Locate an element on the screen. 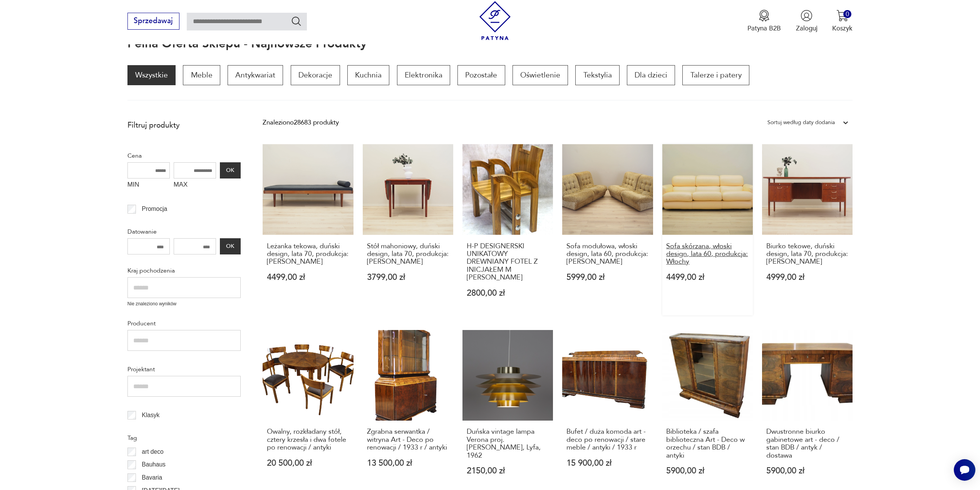  p: Filtruj produkty is located at coordinates (184, 126).